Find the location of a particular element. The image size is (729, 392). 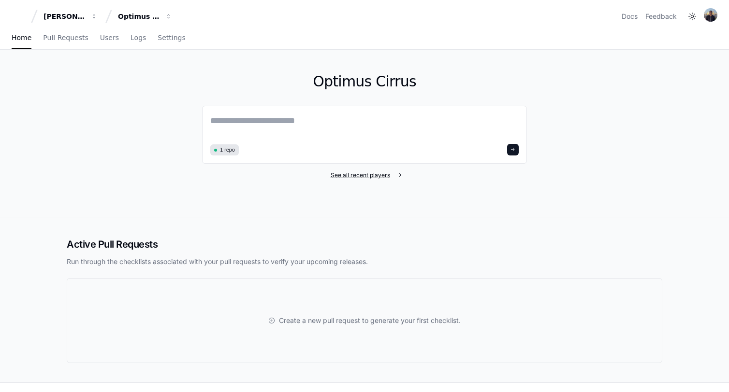

h1: Optimus Cirrus is located at coordinates (364, 82).